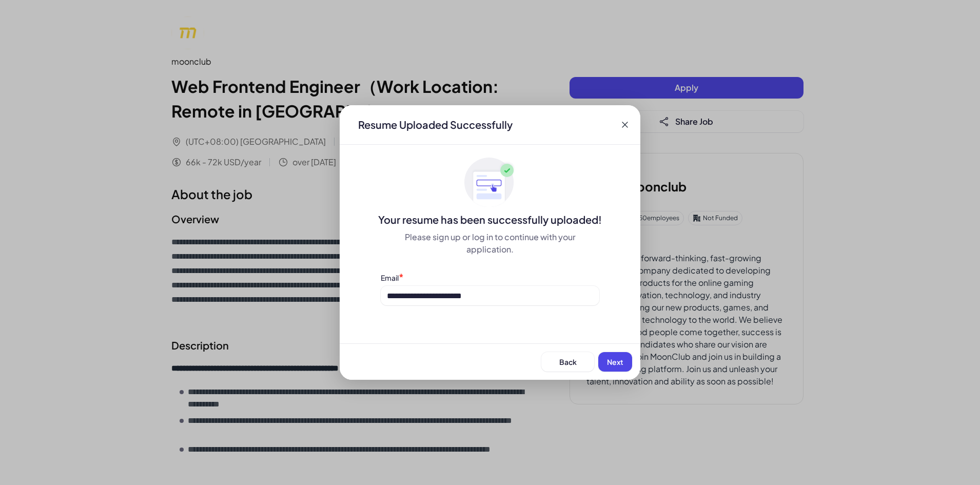  What do you see at coordinates (567, 362) in the screenshot?
I see `span: Back` at bounding box center [567, 362].